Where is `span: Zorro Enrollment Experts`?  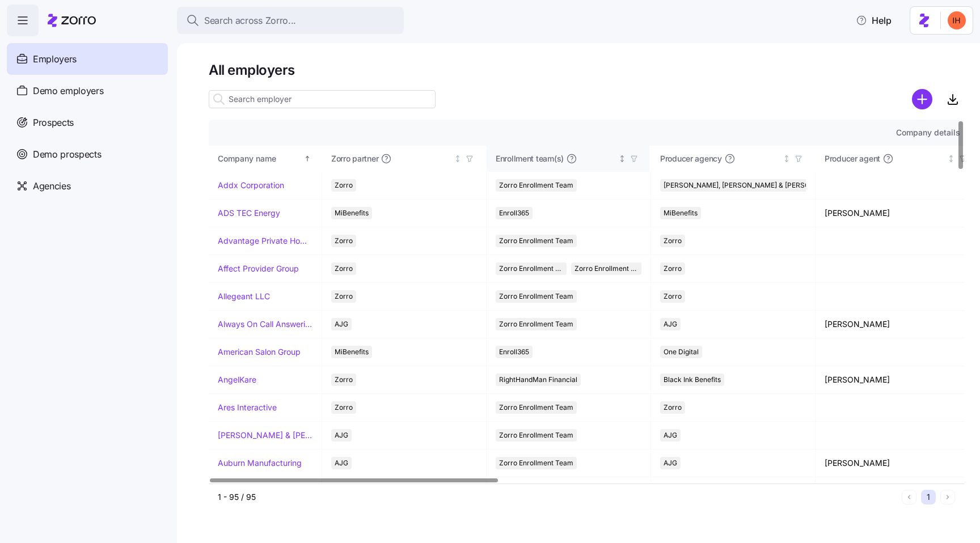
span: Zorro Enrollment Experts is located at coordinates (607, 268).